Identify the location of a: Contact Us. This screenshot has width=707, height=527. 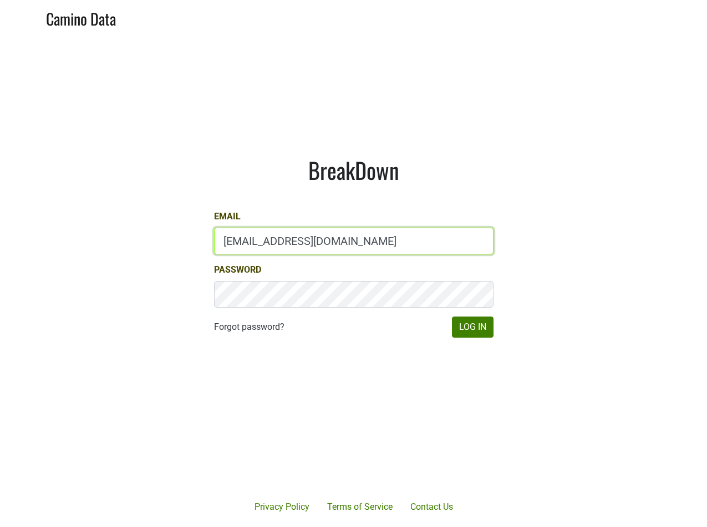
(432, 507).